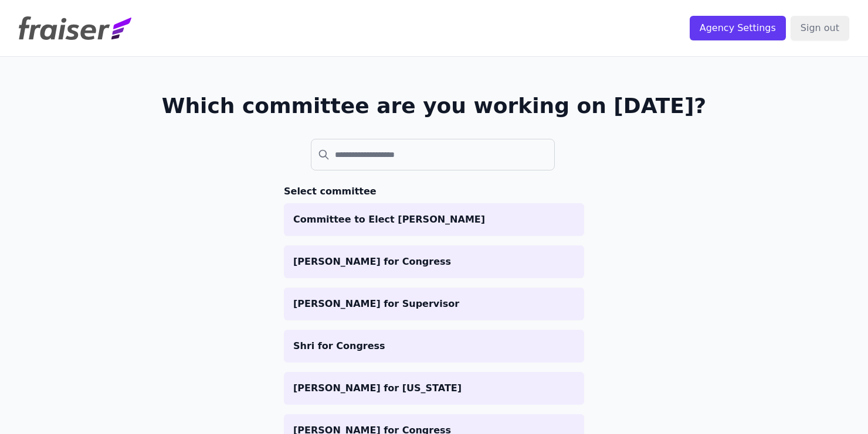 This screenshot has width=868, height=434. Describe the element at coordinates (737, 28) in the screenshot. I see `input: Agency Settings` at that location.